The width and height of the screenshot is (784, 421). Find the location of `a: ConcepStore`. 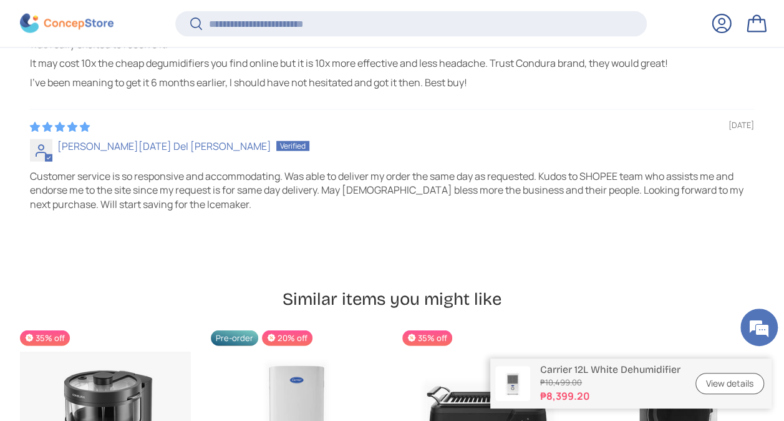

a: ConcepStore is located at coordinates (67, 23).